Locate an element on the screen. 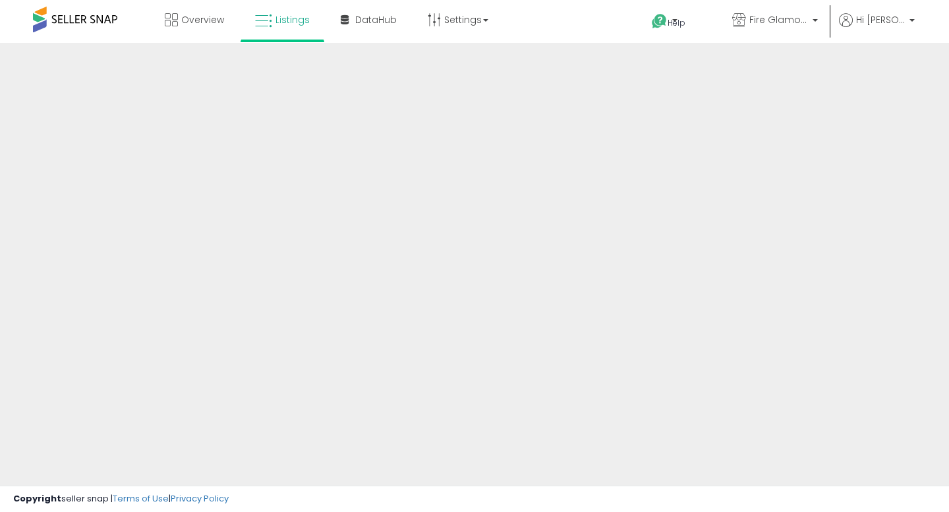  a: Privacy Policy is located at coordinates (200, 498).